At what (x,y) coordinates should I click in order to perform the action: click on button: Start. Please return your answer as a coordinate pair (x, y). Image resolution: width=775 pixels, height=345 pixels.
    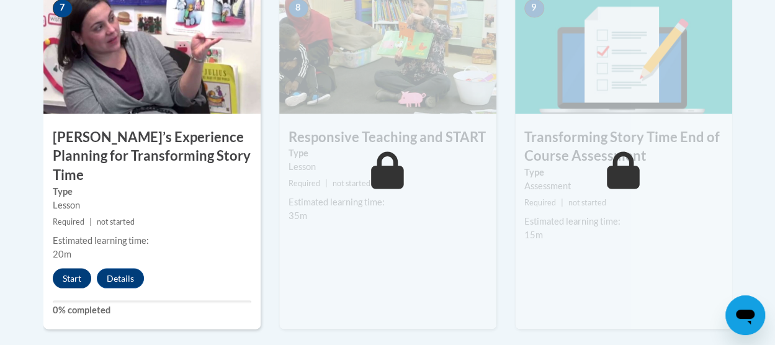
    Looking at the image, I should click on (72, 278).